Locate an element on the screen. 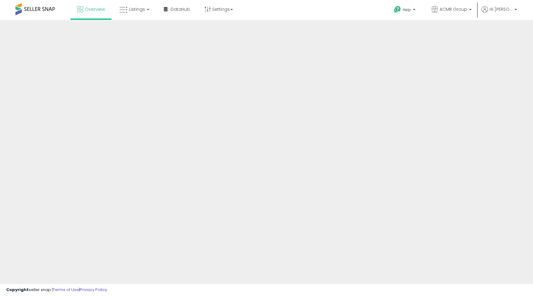  span: DataHub is located at coordinates (180, 9).